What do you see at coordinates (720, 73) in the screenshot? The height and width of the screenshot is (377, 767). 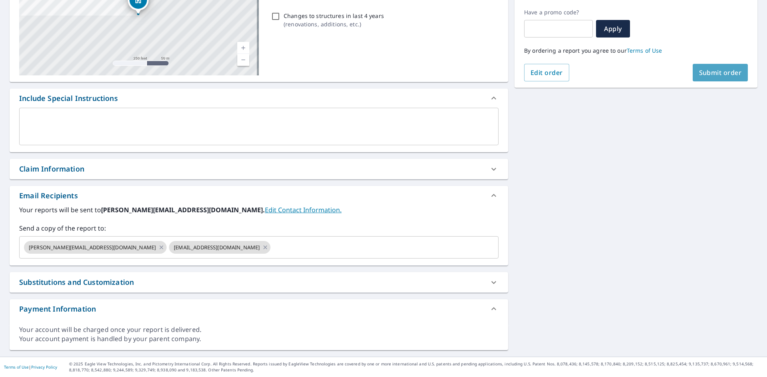 I see `span: Submit order` at bounding box center [720, 73].